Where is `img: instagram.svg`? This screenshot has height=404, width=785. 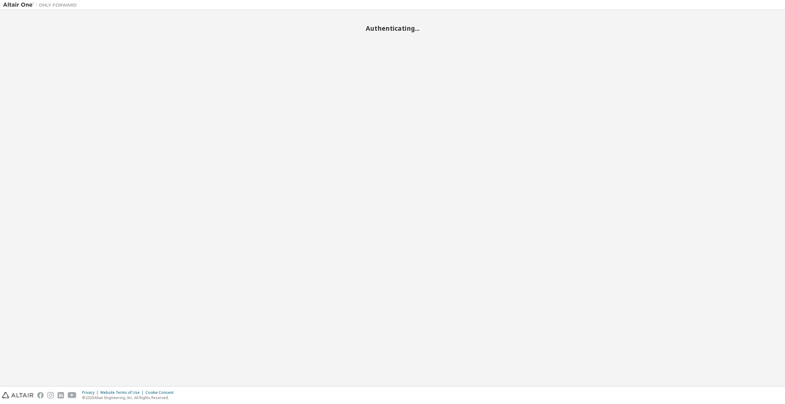 img: instagram.svg is located at coordinates (50, 395).